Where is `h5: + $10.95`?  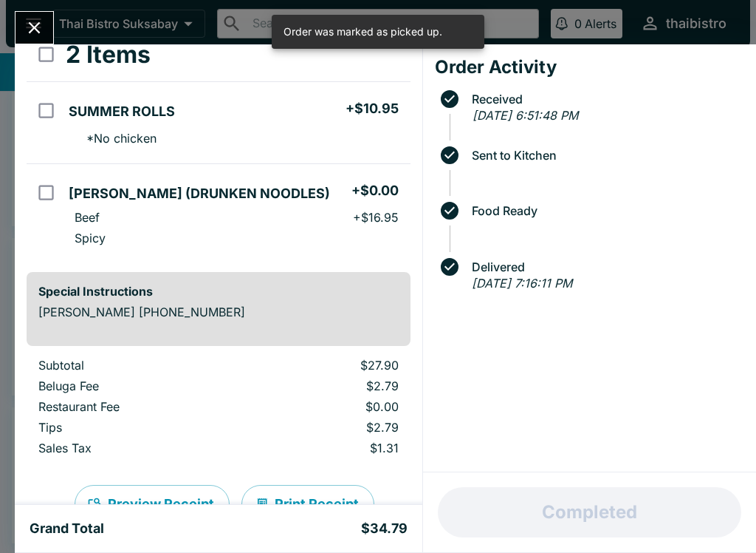
h5: + $10.95 is located at coordinates (372, 108).